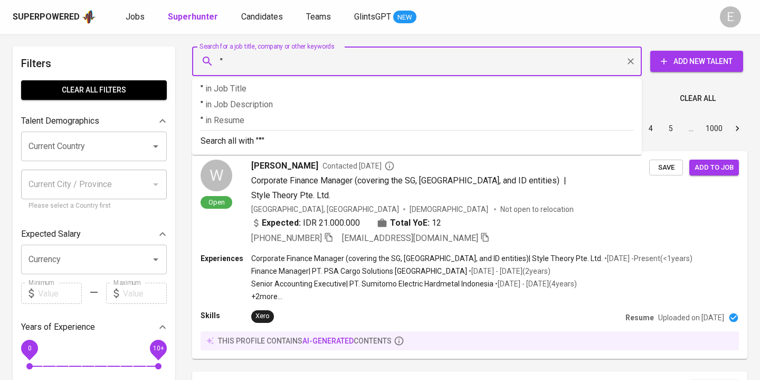  I want to click on span: NEW, so click(405, 17).